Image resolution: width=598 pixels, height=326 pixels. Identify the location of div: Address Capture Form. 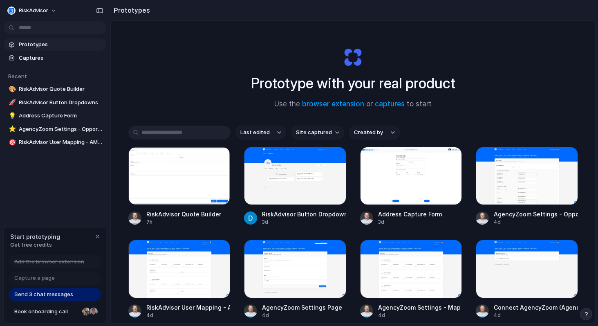
(410, 214).